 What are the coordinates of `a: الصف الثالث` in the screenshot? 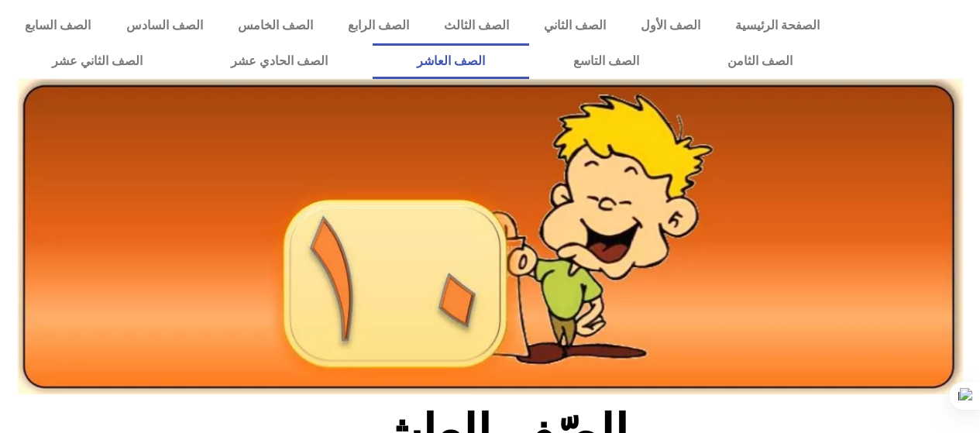 It's located at (476, 25).